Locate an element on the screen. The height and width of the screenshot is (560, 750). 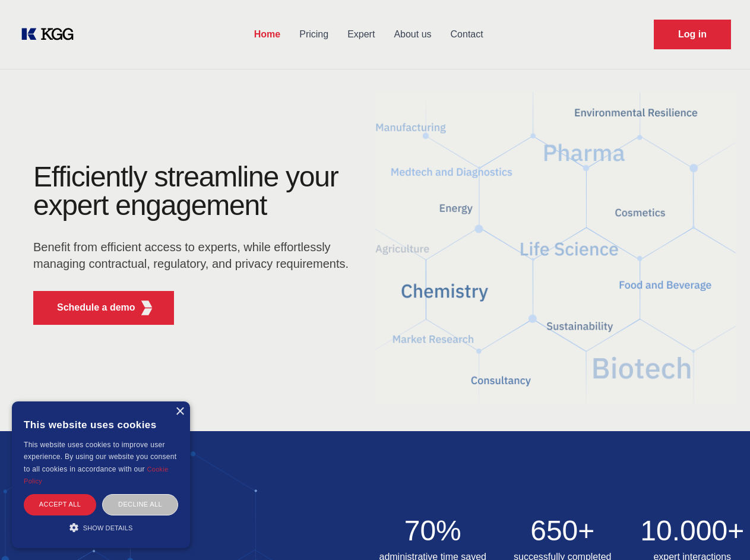
h2: 70% is located at coordinates (433, 531).